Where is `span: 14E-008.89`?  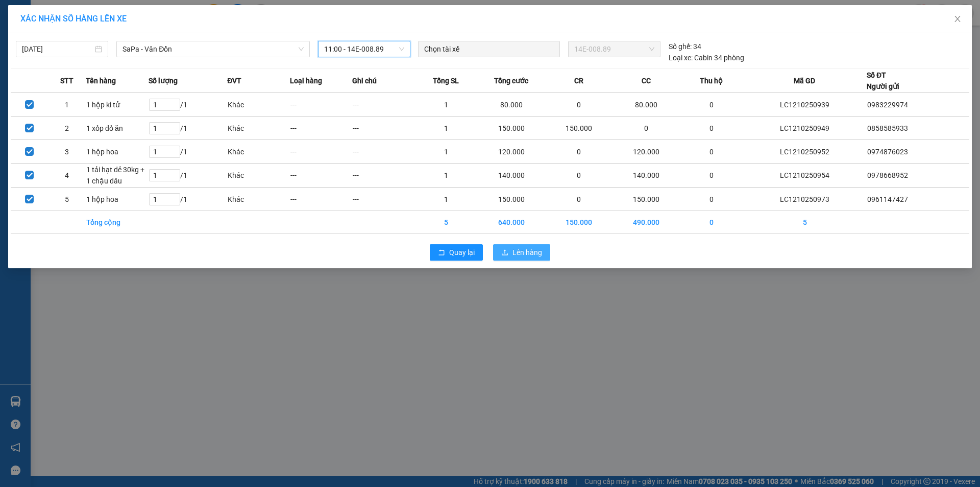 span: 14E-008.89 is located at coordinates (614, 49).